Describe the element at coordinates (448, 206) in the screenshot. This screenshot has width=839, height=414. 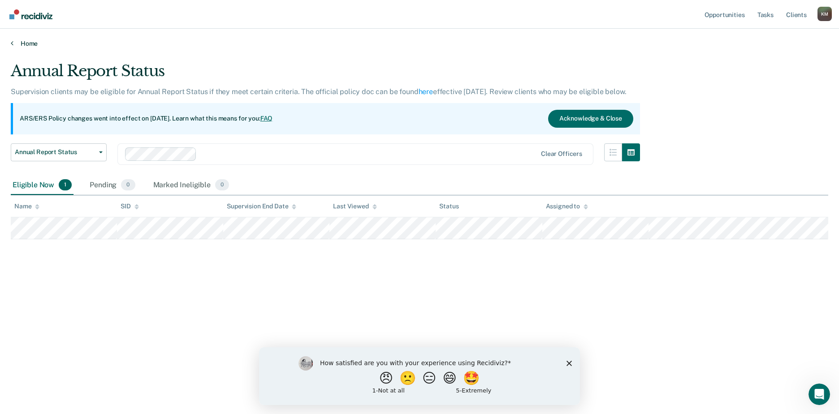
I see `div: Status` at that location.